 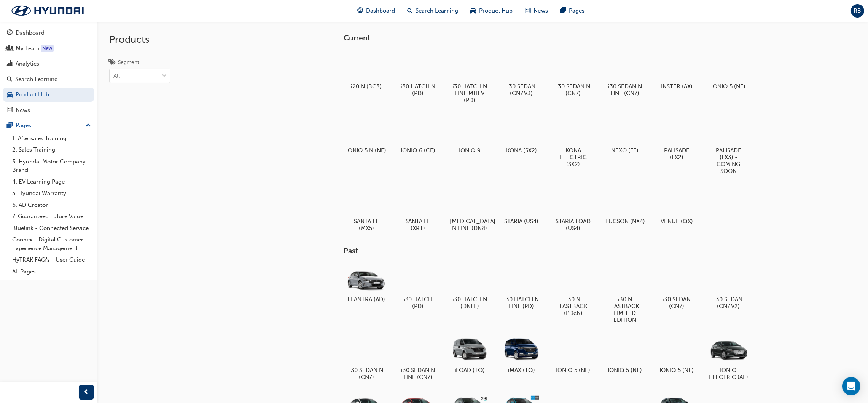 I want to click on span: news-icon, so click(x=10, y=110).